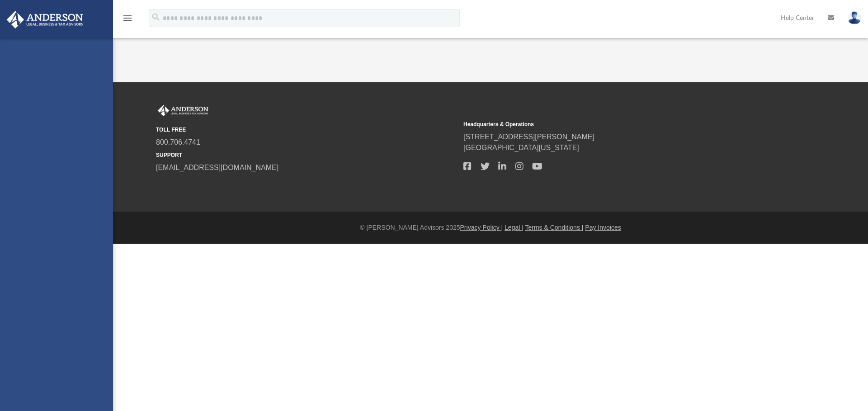  I want to click on a: Pay Invoices, so click(602, 228).